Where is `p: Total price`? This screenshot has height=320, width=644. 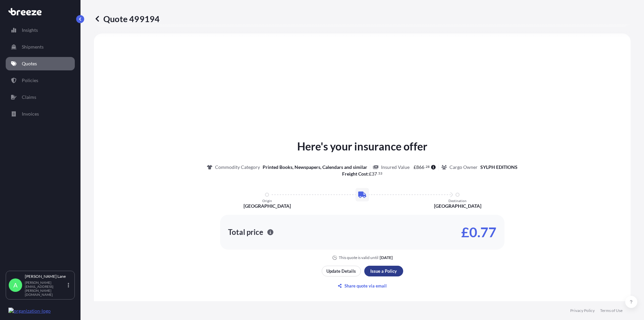
p: Total price is located at coordinates (245, 232).